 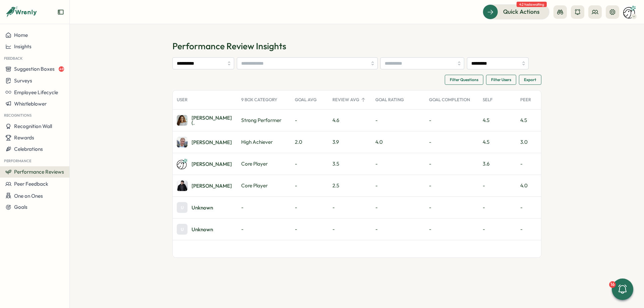 What do you see at coordinates (398, 100) in the screenshot?
I see `div: Goal rating` at bounding box center [398, 100].